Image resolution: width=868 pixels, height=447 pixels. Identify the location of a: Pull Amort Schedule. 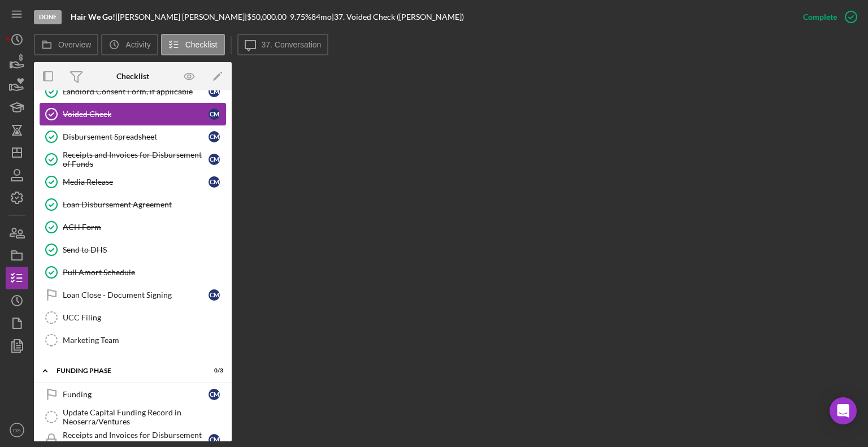
(133, 272).